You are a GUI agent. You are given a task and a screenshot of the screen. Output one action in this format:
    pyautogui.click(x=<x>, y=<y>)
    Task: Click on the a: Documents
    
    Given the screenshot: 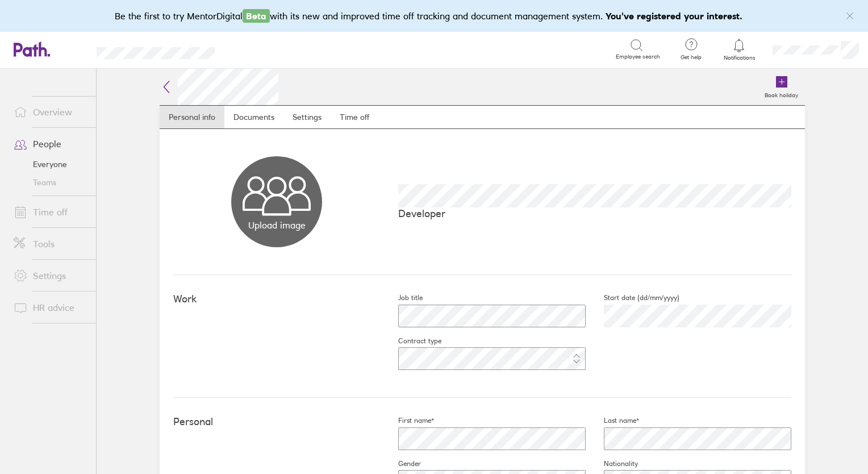 What is the action you would take?
    pyautogui.click(x=254, y=117)
    